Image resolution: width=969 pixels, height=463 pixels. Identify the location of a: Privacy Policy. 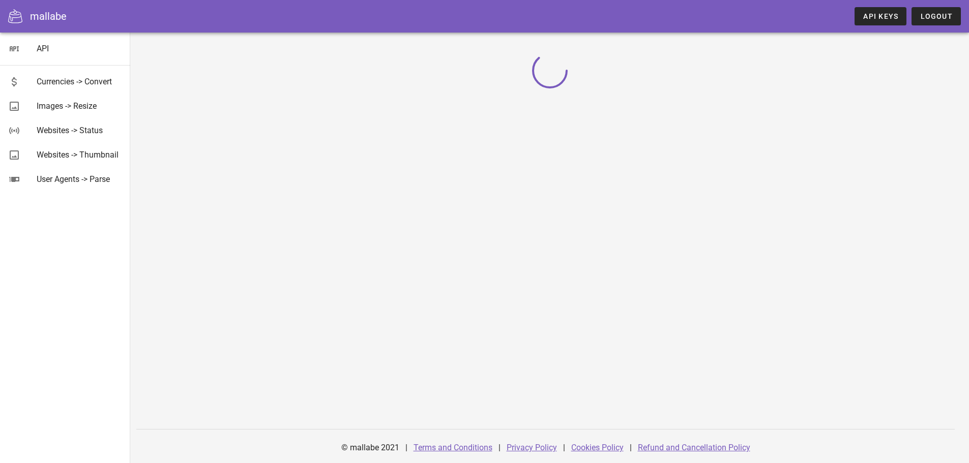
(531, 448).